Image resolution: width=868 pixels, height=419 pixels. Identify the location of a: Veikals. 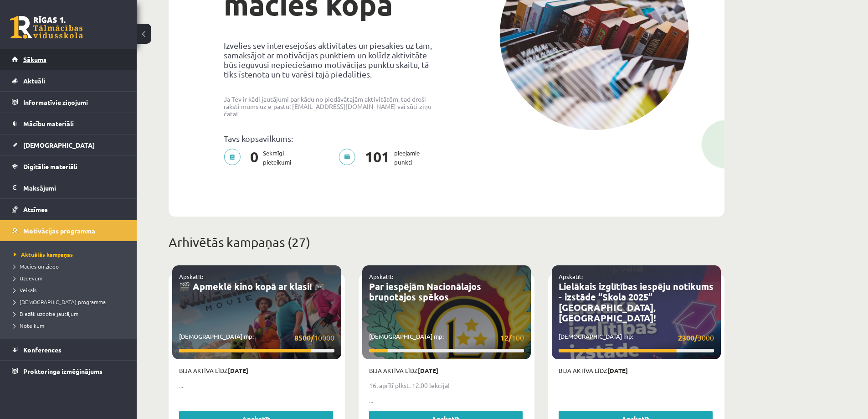
(70, 290).